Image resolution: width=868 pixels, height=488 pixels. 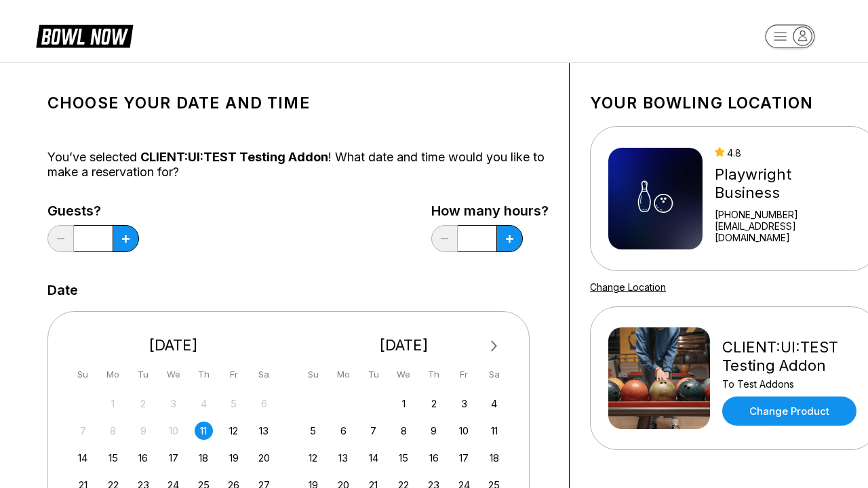 I want to click on a: Change Product, so click(x=789, y=411).